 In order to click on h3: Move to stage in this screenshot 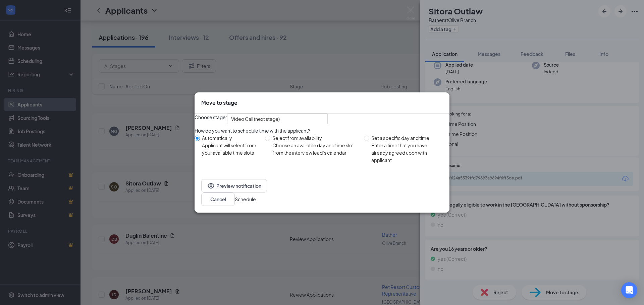, I will do `click(219, 103)`.